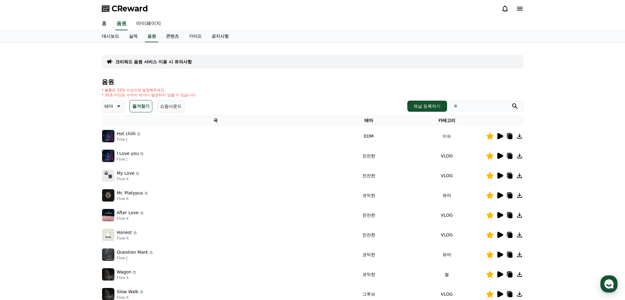 This screenshot has height=300, width=625. Describe the element at coordinates (128, 153) in the screenshot. I see `p: I Love you` at that location.